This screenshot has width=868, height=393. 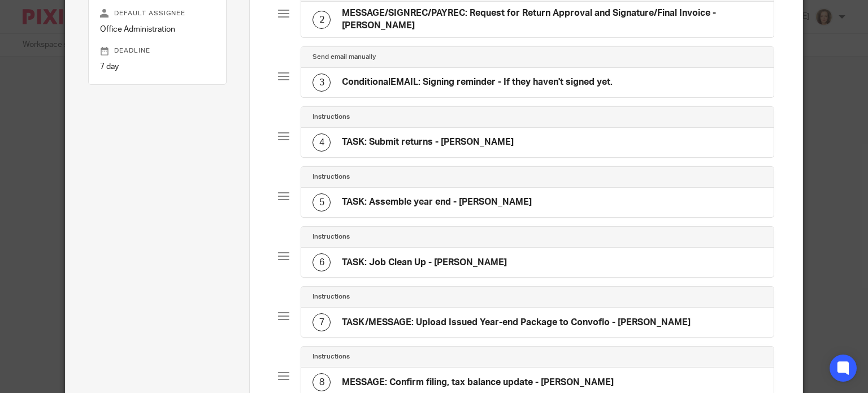 I want to click on div: 7, so click(x=322, y=322).